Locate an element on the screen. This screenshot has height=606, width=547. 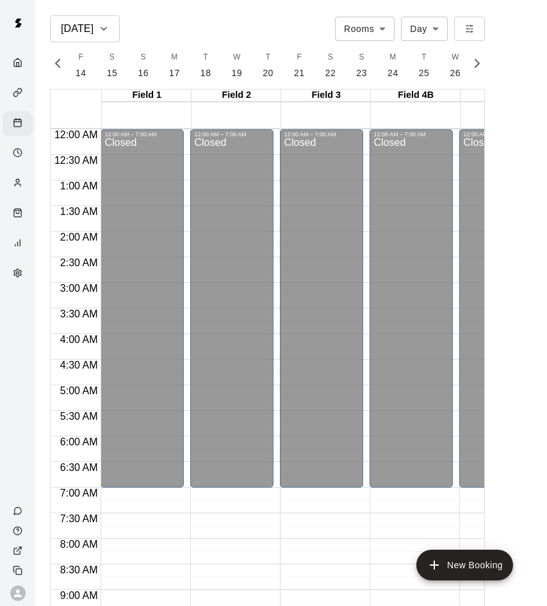
button: S22 is located at coordinates (330, 65).